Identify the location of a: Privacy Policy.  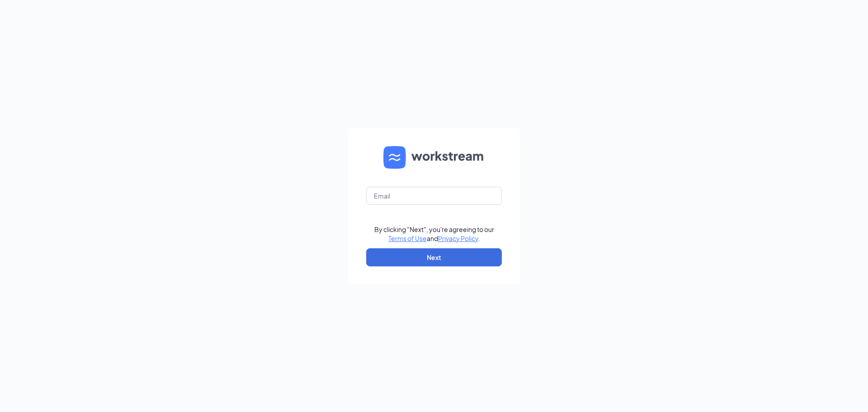
(458, 238).